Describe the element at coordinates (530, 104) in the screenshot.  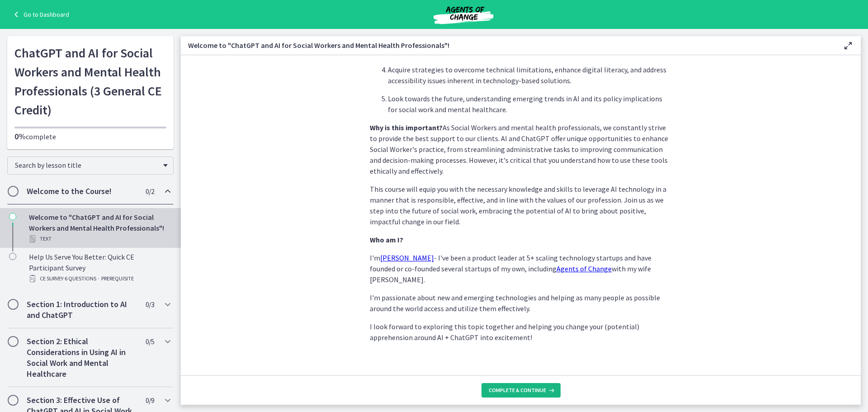
I see `p: Look towards the future, understanding emerging trends in AI and its policy implications for soci...` at that location.